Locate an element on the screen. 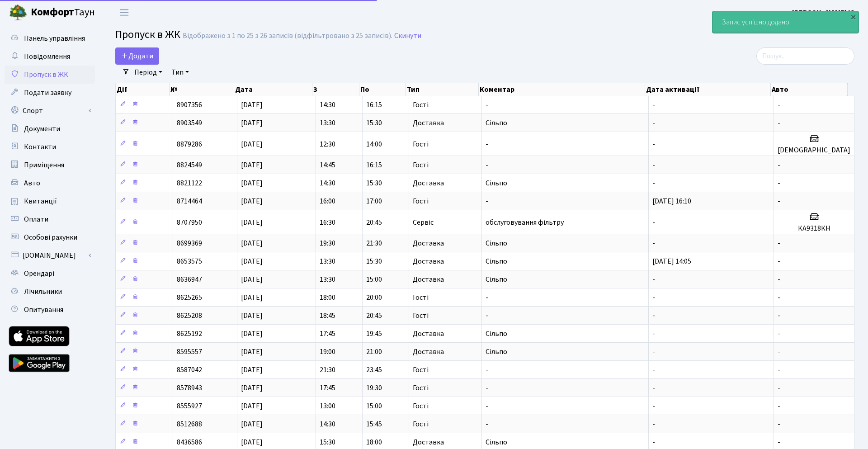  span: 16:15 is located at coordinates (374, 165).